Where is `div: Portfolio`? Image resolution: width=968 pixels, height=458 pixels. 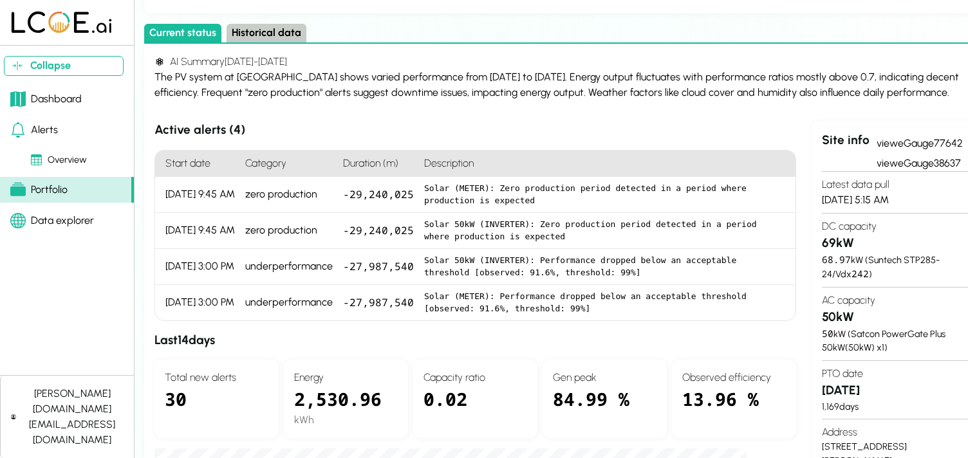 div: Portfolio is located at coordinates (39, 190).